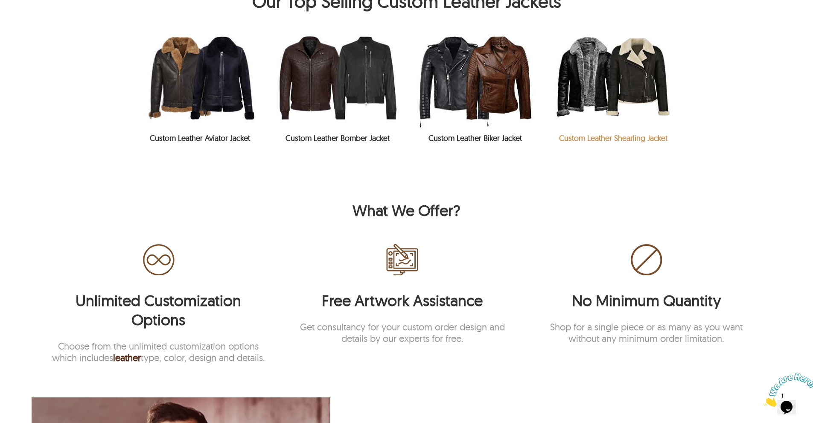 The image size is (813, 423). I want to click on img: Custom Leather Aviator Jacket, so click(200, 78).